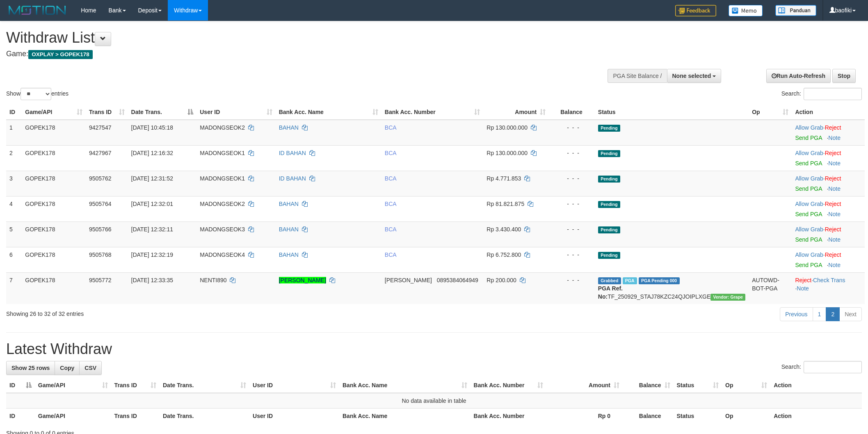 Image resolution: width=868 pixels, height=434 pixels. What do you see at coordinates (770, 112) in the screenshot?
I see `th: Op: activate to sort column ascending` at bounding box center [770, 112].